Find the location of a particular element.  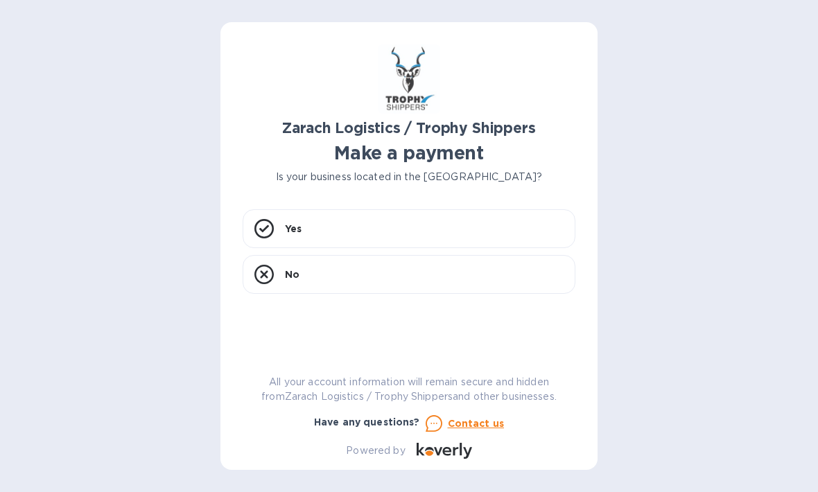

p: No is located at coordinates (292, 275).